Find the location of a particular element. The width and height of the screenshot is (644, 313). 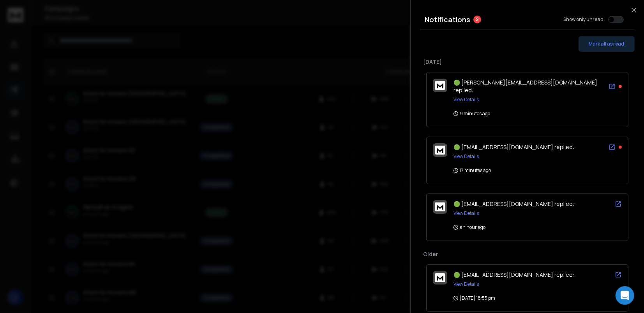

div: Open Intercom Messenger is located at coordinates (625, 295).